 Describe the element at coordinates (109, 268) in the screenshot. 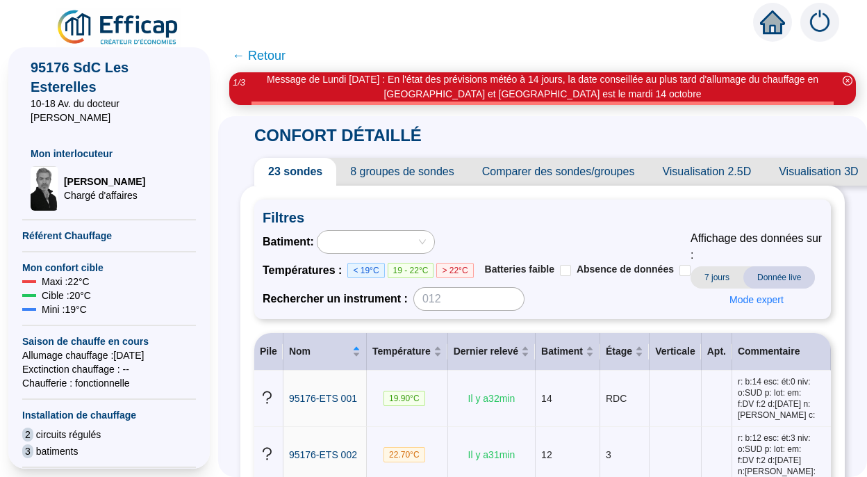

I see `span: Mon confort cible` at that location.